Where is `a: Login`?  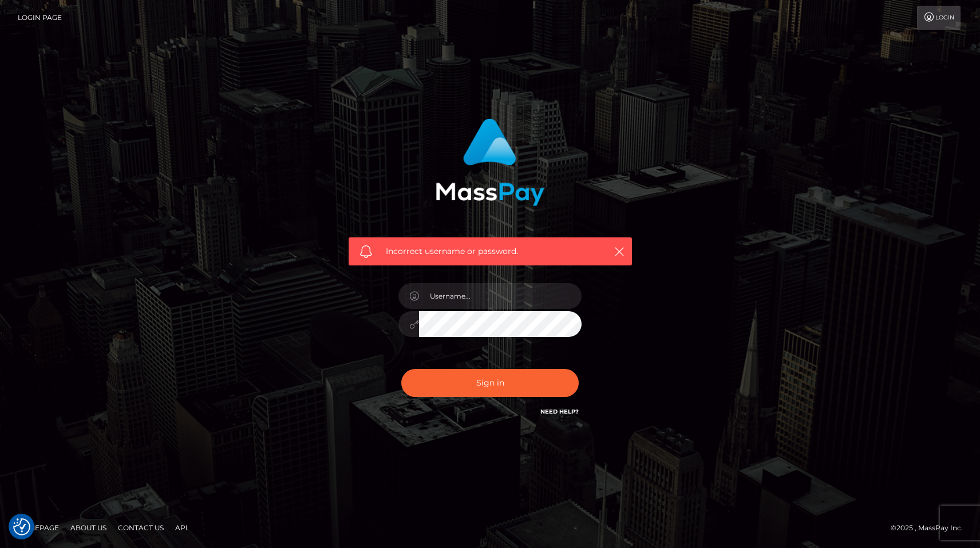
a: Login is located at coordinates (939, 18).